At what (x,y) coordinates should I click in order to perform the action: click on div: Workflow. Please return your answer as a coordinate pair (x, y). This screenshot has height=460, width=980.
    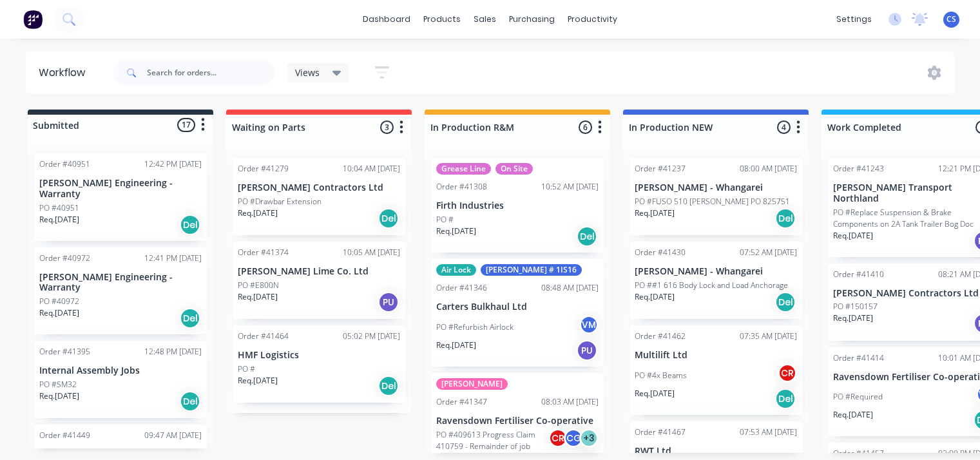
    Looking at the image, I should click on (65, 73).